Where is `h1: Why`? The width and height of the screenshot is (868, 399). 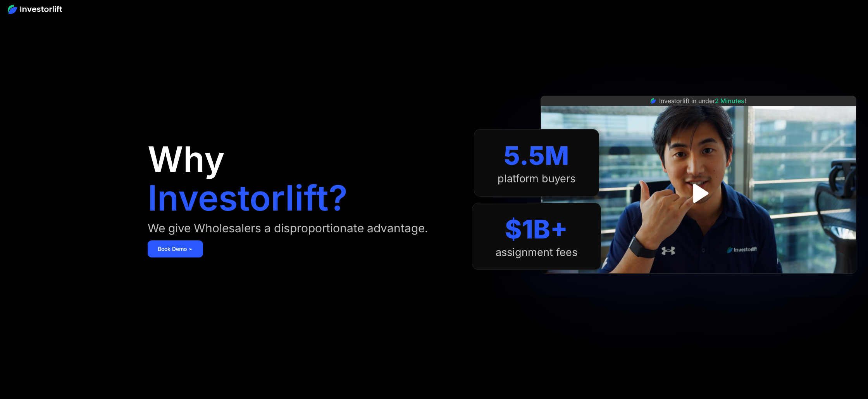 h1: Why is located at coordinates (186, 159).